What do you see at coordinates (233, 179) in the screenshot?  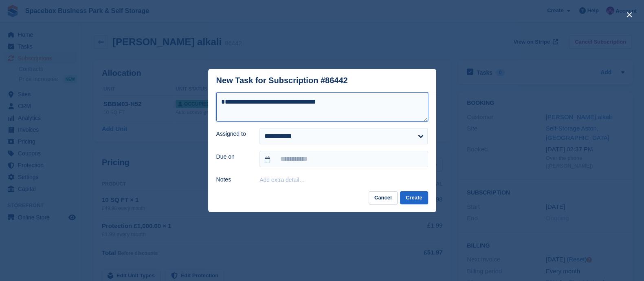 I see `label: Notes` at bounding box center [233, 179].